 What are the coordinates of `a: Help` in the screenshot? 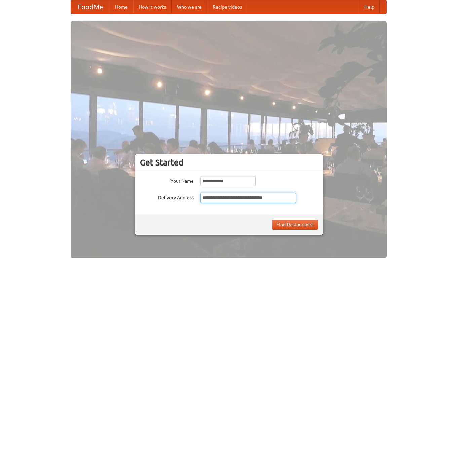 It's located at (370, 7).